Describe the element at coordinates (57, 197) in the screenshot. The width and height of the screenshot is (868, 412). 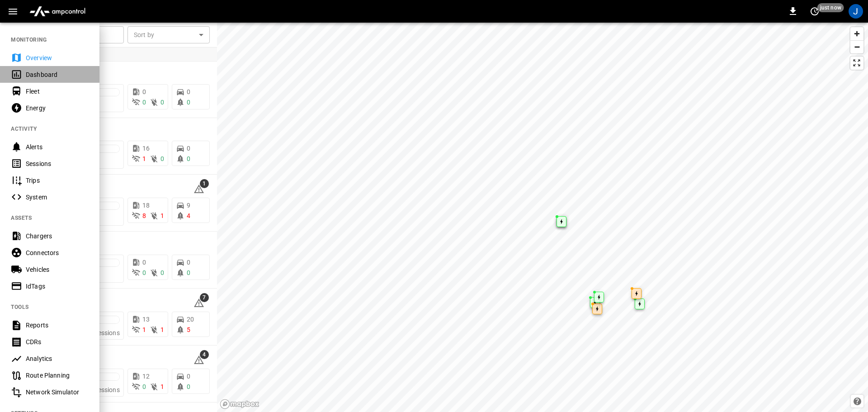
I see `div: System` at that location.